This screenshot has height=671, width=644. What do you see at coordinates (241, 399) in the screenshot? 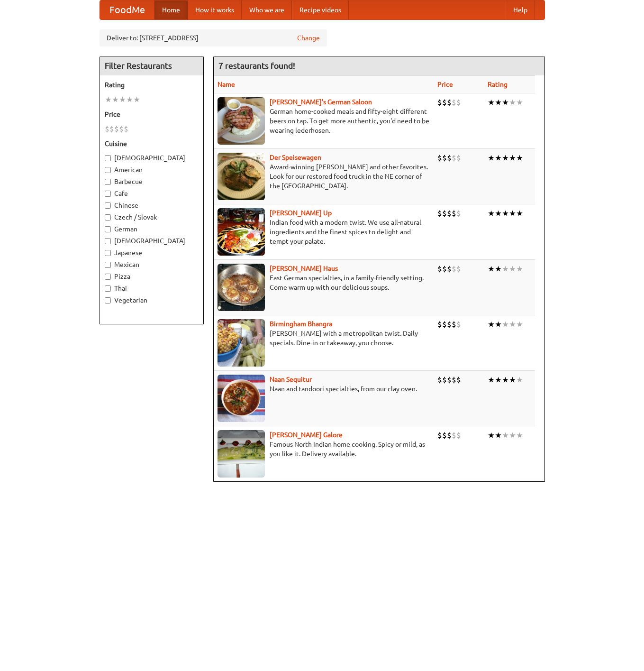
I see `img: naansequitur.jpg` at bounding box center [241, 399].